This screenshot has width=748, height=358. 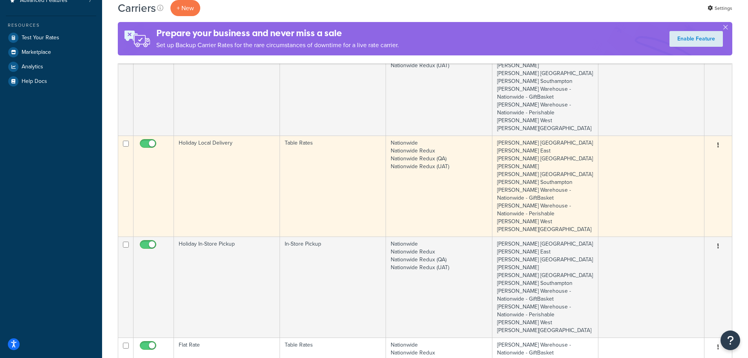 What do you see at coordinates (51, 67) in the screenshot?
I see `a: Analytics` at bounding box center [51, 67].